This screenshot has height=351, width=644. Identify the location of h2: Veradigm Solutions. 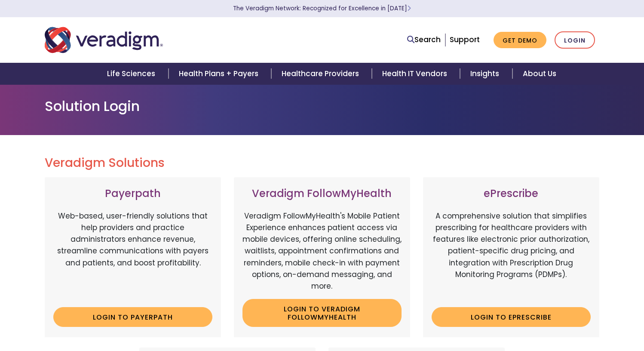
(322, 163).